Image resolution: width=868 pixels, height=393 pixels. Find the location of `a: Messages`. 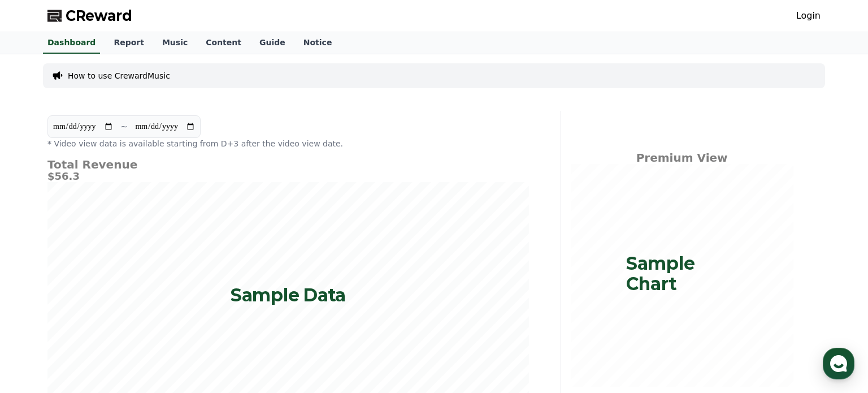

a: Messages is located at coordinates (110, 314).